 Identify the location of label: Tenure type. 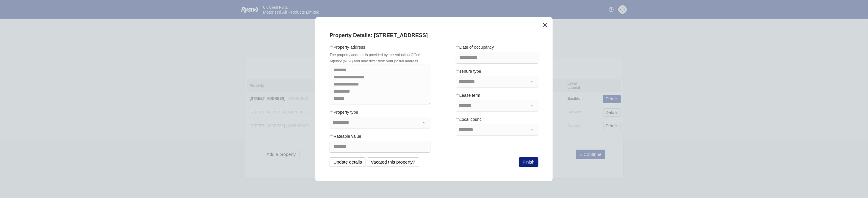
(469, 71).